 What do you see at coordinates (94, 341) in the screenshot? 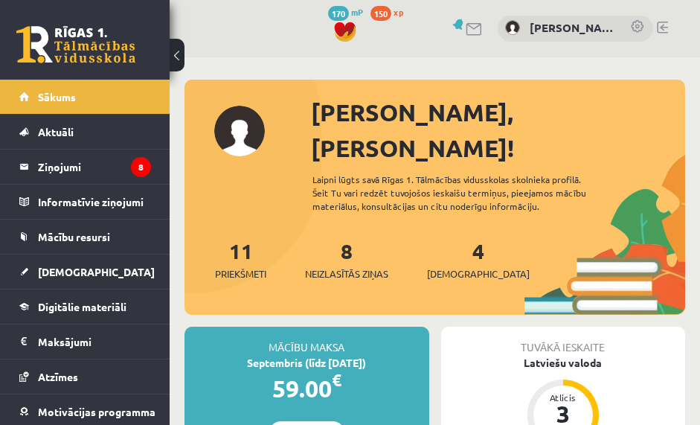
I see `legend: Maksājumi` at bounding box center [94, 341].